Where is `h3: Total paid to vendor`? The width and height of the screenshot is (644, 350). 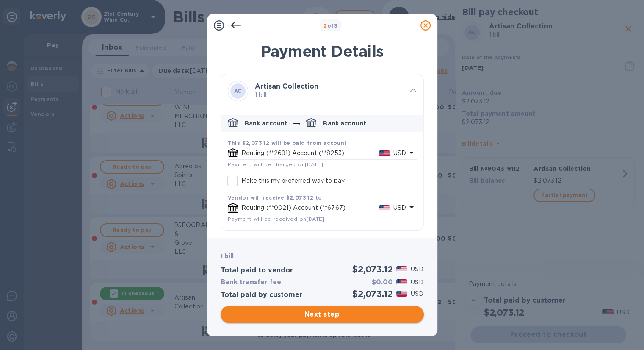 h3: Total paid to vendor is located at coordinates (256, 270).